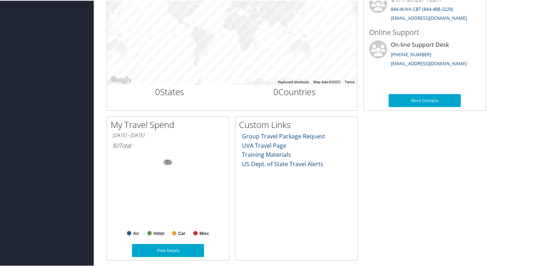 The width and height of the screenshot is (548, 266). Describe the element at coordinates (294, 82) in the screenshot. I see `button: Keyboard shortcuts` at that location.